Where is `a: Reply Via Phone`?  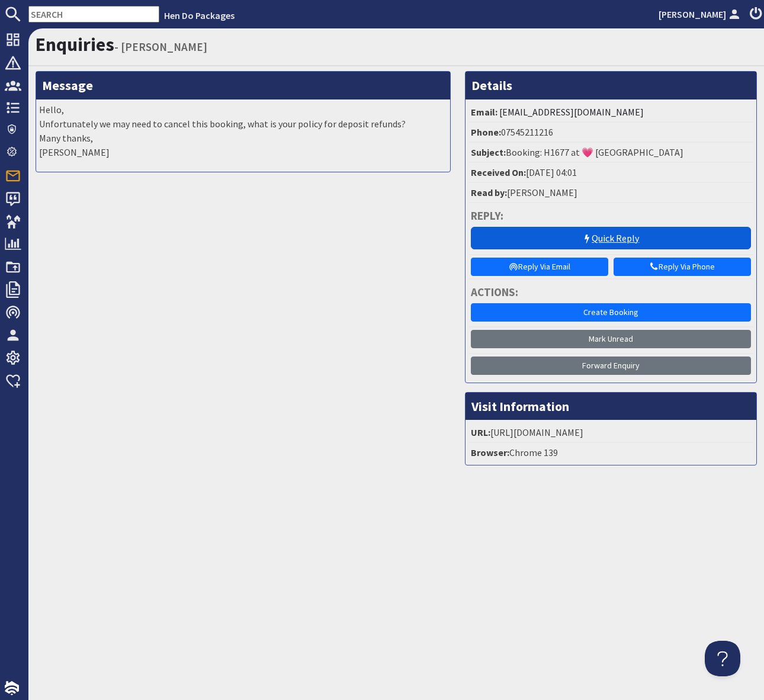 a: Reply Via Phone is located at coordinates (682, 267).